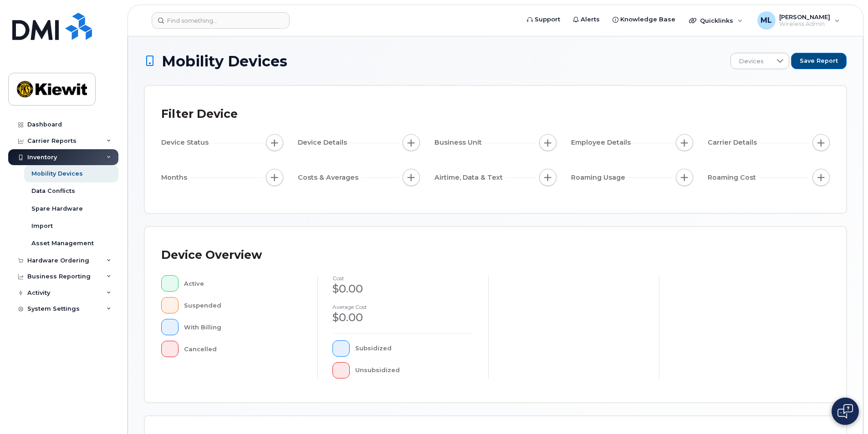  Describe the element at coordinates (734, 177) in the screenshot. I see `span: Roaming Cost` at that location.